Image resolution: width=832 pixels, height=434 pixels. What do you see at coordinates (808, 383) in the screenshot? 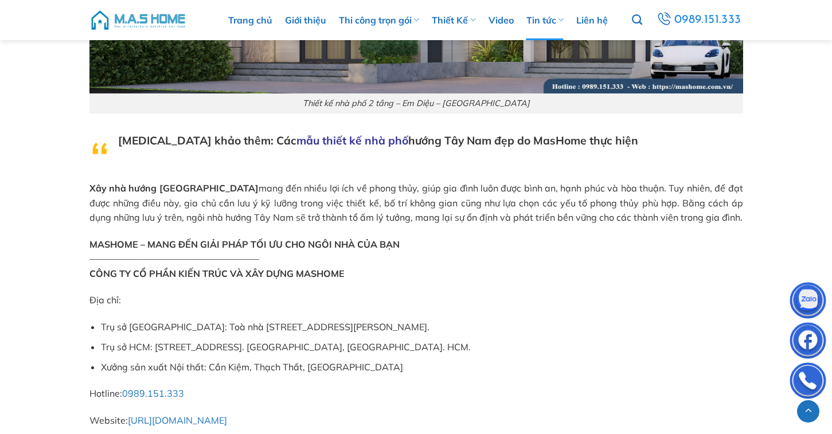
I see `img: Phone` at bounding box center [808, 383].